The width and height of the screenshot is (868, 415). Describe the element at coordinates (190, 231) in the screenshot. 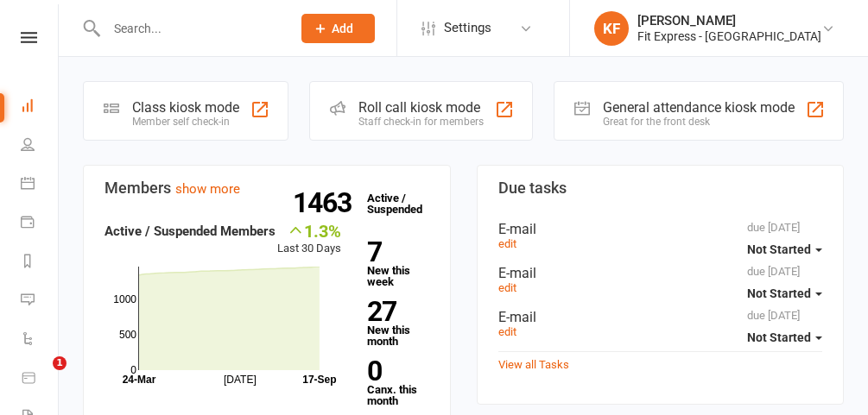

I see `strong: Active / Suspended Members` at that location.